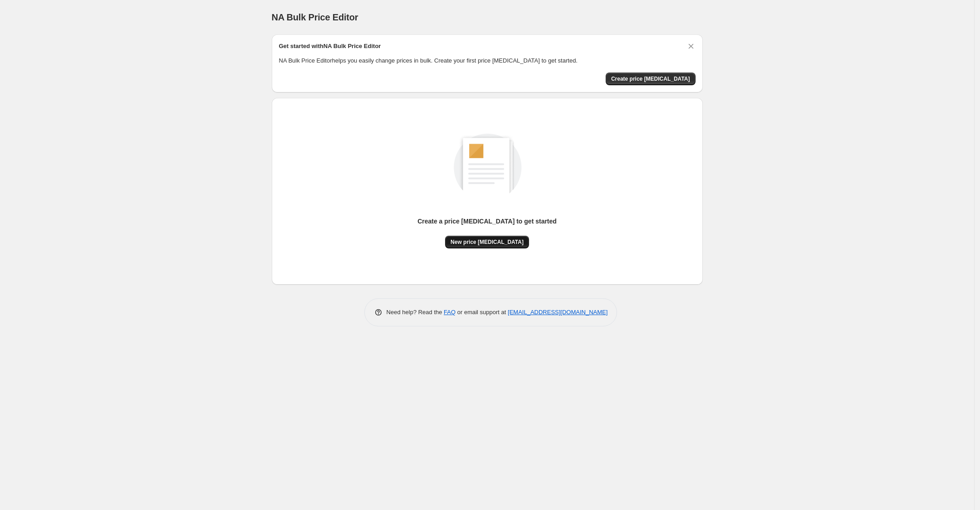  Describe the element at coordinates (482, 312) in the screenshot. I see `span: or email support at` at that location.